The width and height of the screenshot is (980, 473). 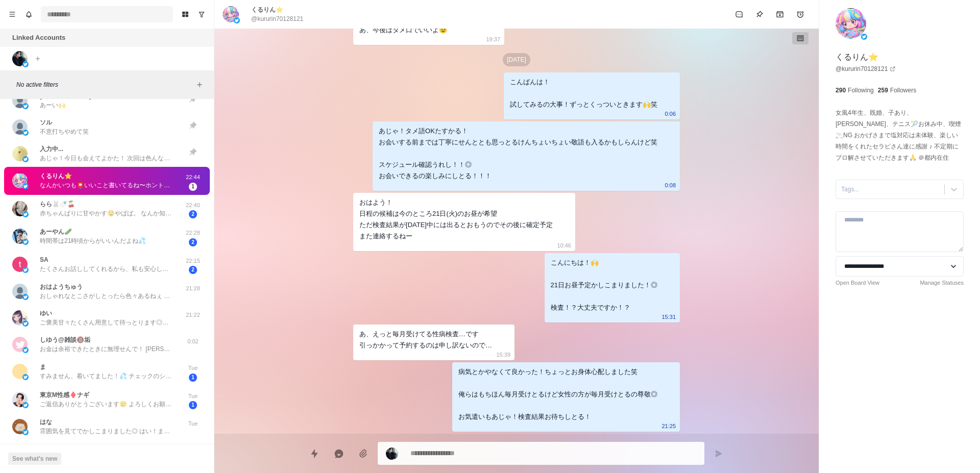 I want to click on p: たくさんお話ししてくれるから、私も安心して楽しみにできそうです！, so click(x=106, y=269).